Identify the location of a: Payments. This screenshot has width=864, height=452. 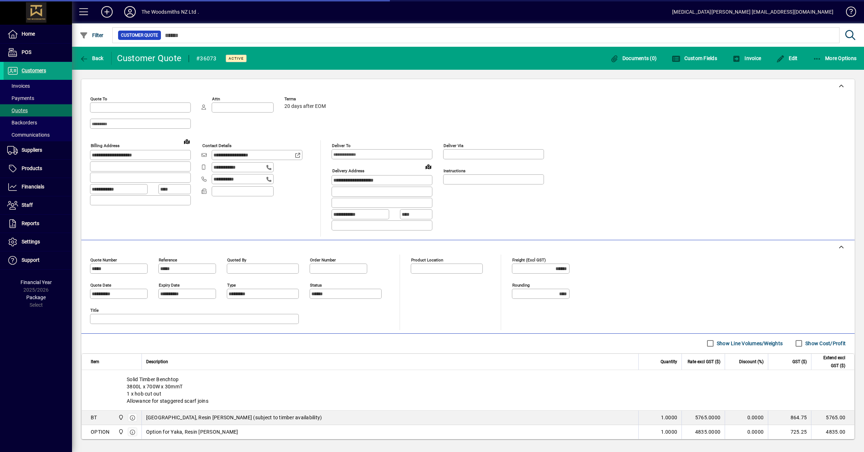
(38, 98).